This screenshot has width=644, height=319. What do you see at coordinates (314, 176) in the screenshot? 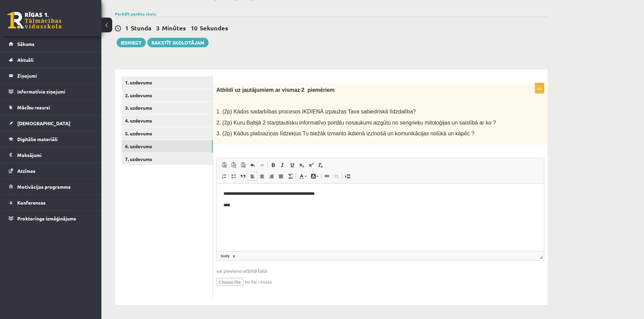
I see `a: Background Color` at bounding box center [314, 176].